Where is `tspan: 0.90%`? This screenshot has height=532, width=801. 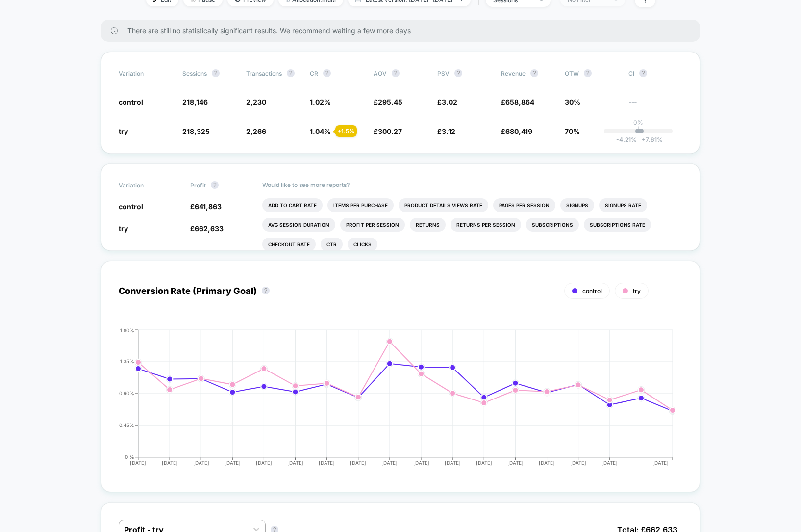 tspan: 0.90% is located at coordinates (127, 393).